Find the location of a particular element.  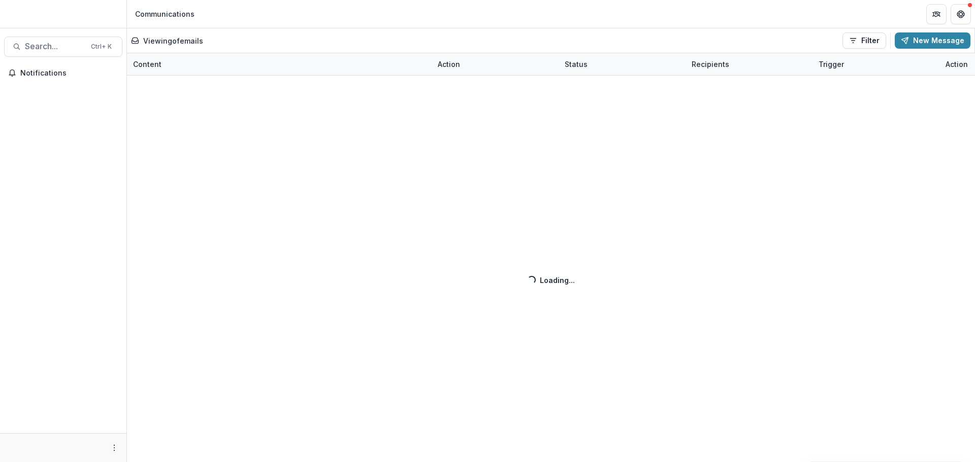

nav: breadcrumb is located at coordinates (164, 14).